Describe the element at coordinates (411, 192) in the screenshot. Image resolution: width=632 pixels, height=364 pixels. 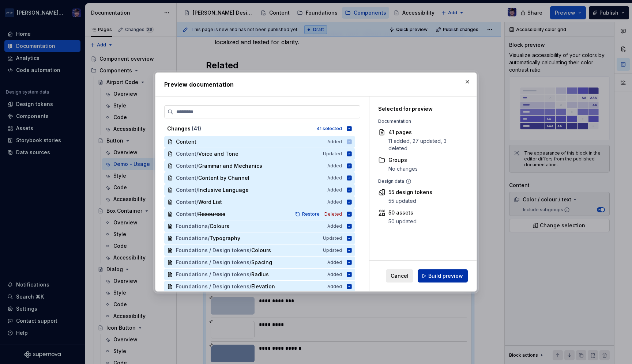
I see `div: 55 design tokens` at that location.